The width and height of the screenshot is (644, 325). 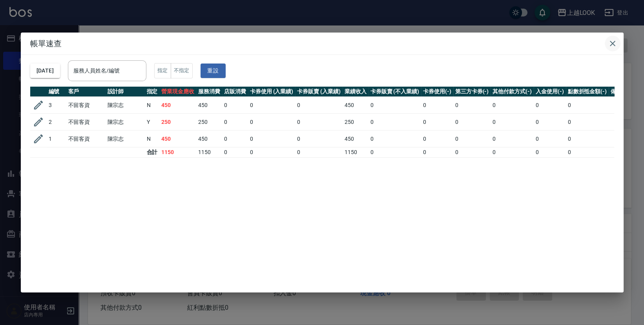 I want to click on th: 營業現金應收, so click(x=178, y=92).